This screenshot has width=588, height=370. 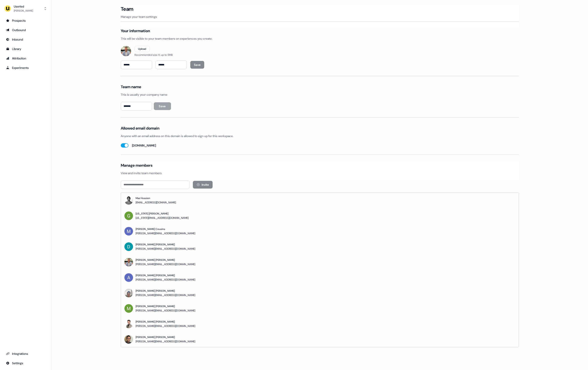 What do you see at coordinates (26, 49) in the screenshot?
I see `div: Library` at bounding box center [26, 49].